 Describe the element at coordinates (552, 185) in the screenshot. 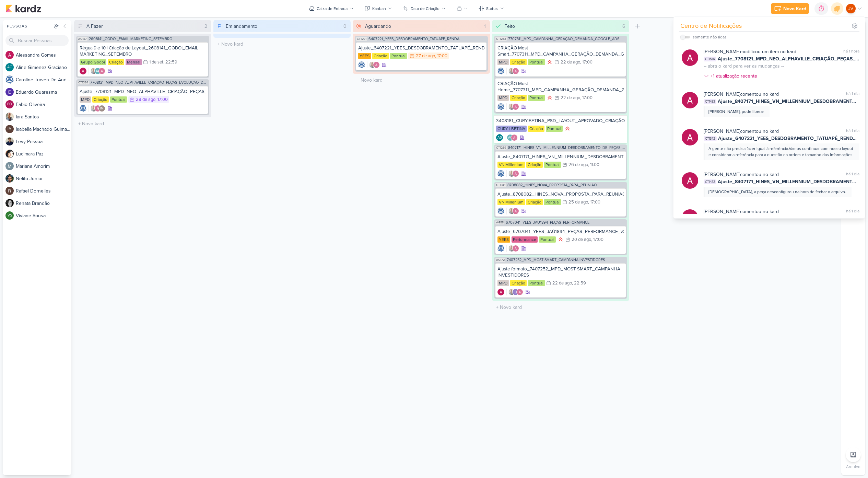

I see `span: 8708082_HINES_NOVA_PROPOSTA_PARA_REUNIAO` at that location.